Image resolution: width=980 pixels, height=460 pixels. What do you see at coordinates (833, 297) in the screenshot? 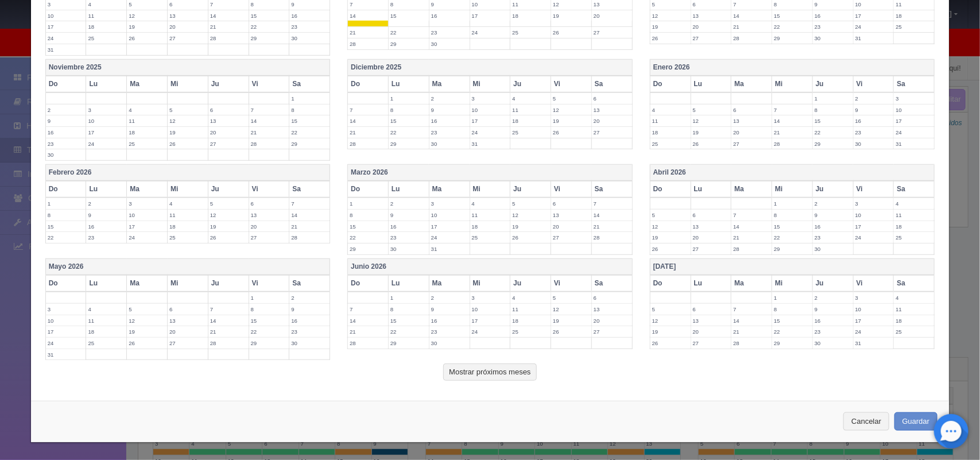
I see `label: 2` at bounding box center [833, 297].